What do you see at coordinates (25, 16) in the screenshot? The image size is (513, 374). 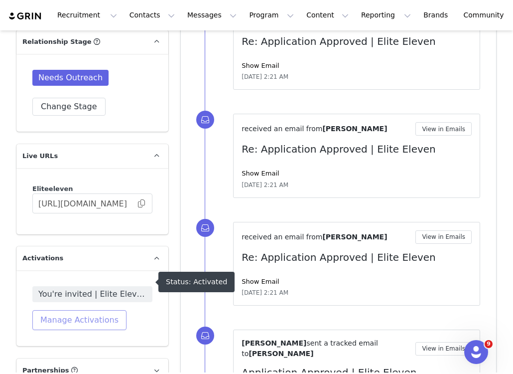 I see `img: grin logo` at bounding box center [25, 16].